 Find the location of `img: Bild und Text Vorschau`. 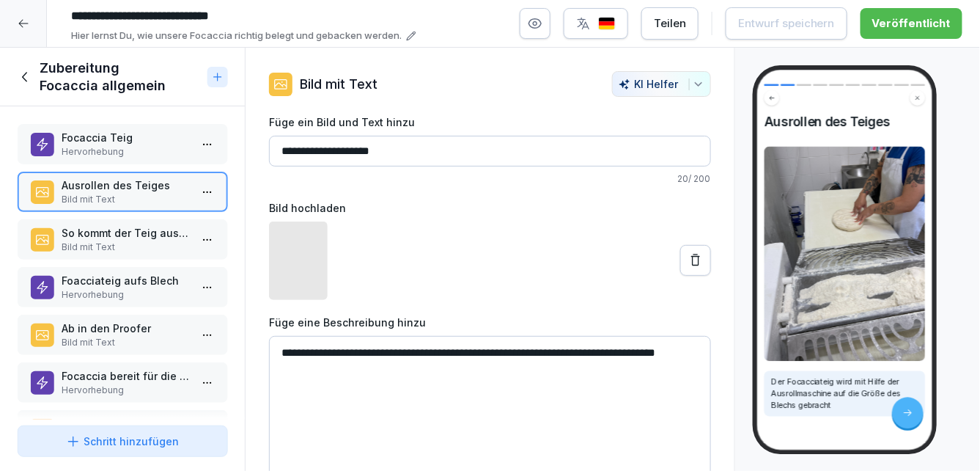

img: Bild und Text Vorschau is located at coordinates (845, 254).